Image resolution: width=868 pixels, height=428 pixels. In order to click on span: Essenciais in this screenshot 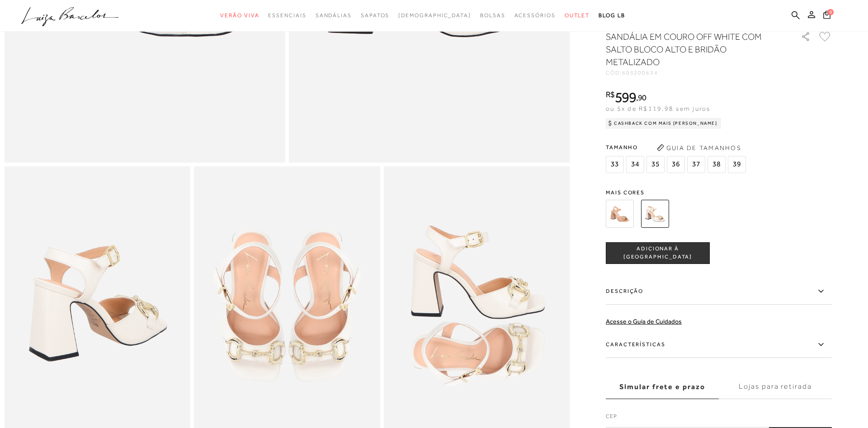, I will do `click(287, 16)`.